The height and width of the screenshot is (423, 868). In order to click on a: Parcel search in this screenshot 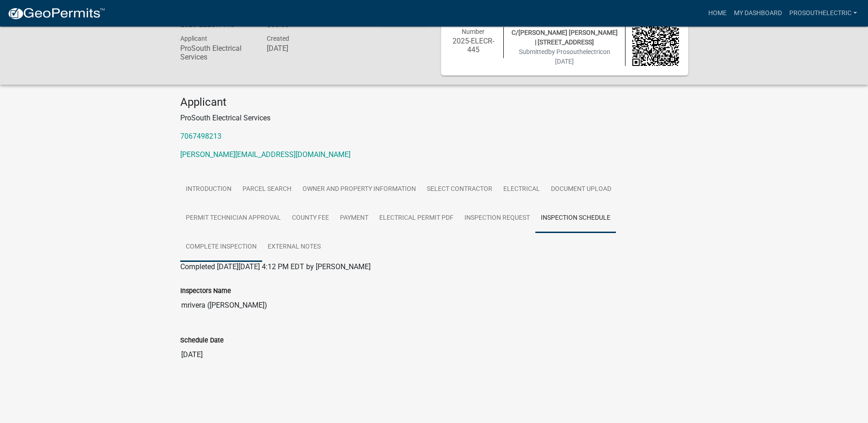, I will do `click(267, 190)`.